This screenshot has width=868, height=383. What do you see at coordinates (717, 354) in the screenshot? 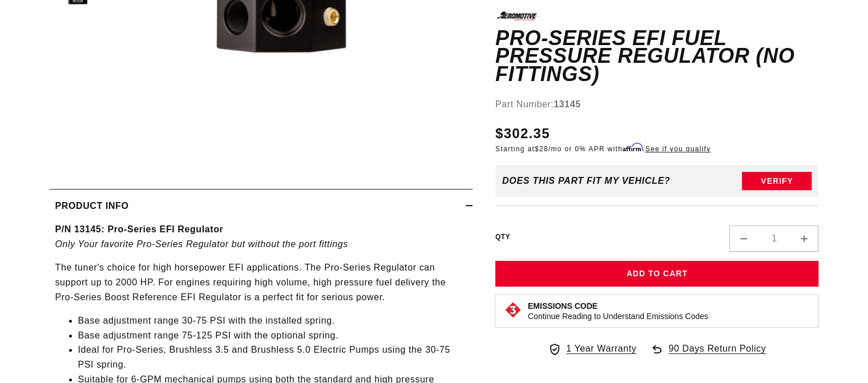
I see `span: 90 Days Return Policy` at bounding box center [717, 354].